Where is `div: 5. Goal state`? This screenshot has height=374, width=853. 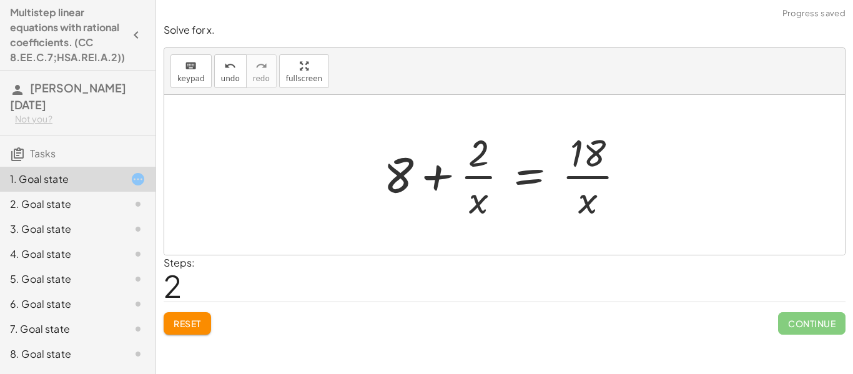 div: 5. Goal state is located at coordinates (60, 279).